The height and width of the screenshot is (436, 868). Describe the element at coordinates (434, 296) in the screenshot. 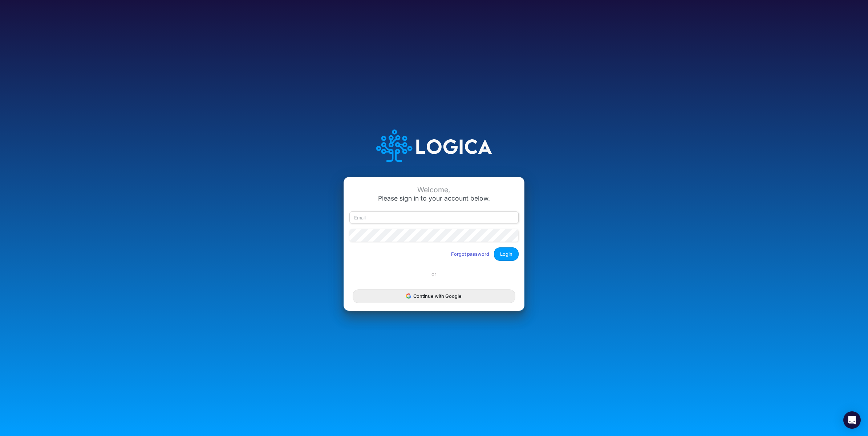

I see `button: Continue with Google` at that location.